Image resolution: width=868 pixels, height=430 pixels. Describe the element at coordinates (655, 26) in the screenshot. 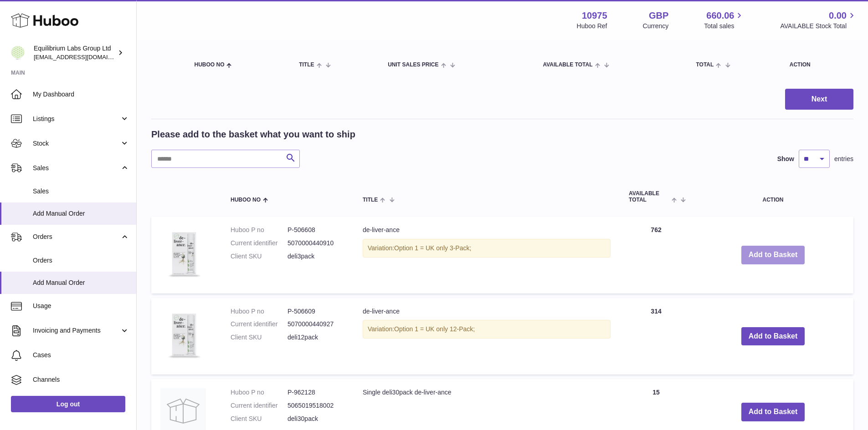

I see `div: Currency` at that location.